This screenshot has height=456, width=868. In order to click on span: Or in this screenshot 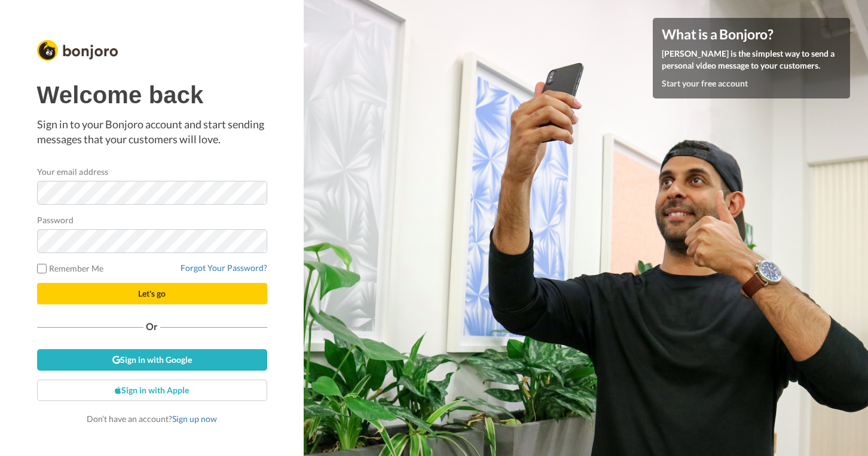, I will do `click(152, 326)`.